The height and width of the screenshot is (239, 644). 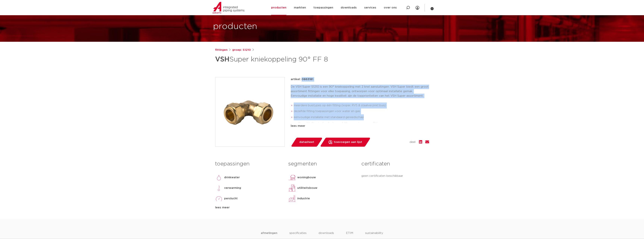 I want to click on p: drinkwater, so click(x=232, y=177).